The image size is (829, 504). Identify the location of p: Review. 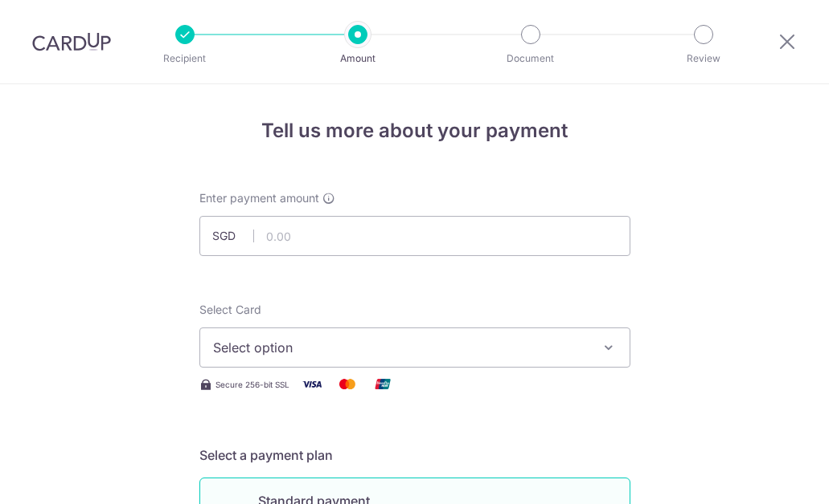
(703, 58).